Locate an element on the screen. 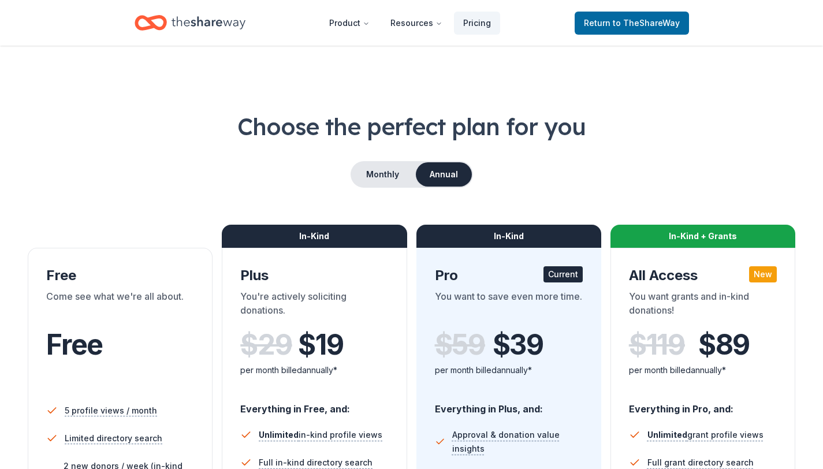 This screenshot has height=469, width=823. span: in-kind profile views is located at coordinates (321, 434).